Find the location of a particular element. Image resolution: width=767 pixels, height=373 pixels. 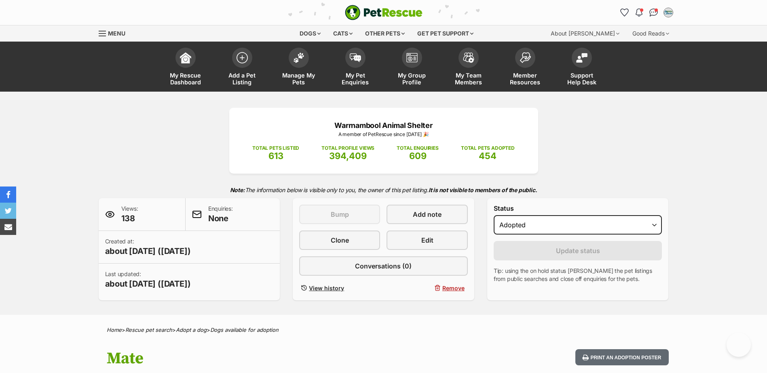

span: My Rescue Dashboard is located at coordinates (185, 79).